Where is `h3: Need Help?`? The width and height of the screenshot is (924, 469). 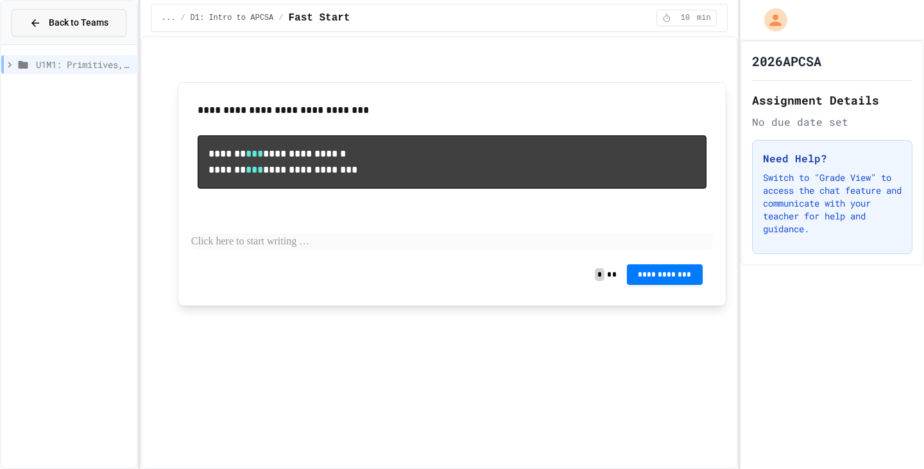 h3: Need Help? is located at coordinates (832, 158).